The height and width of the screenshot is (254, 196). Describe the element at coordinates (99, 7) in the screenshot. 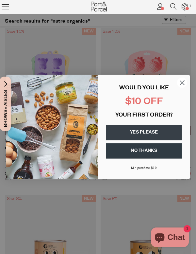

I see `img: Part&Parcel` at that location.